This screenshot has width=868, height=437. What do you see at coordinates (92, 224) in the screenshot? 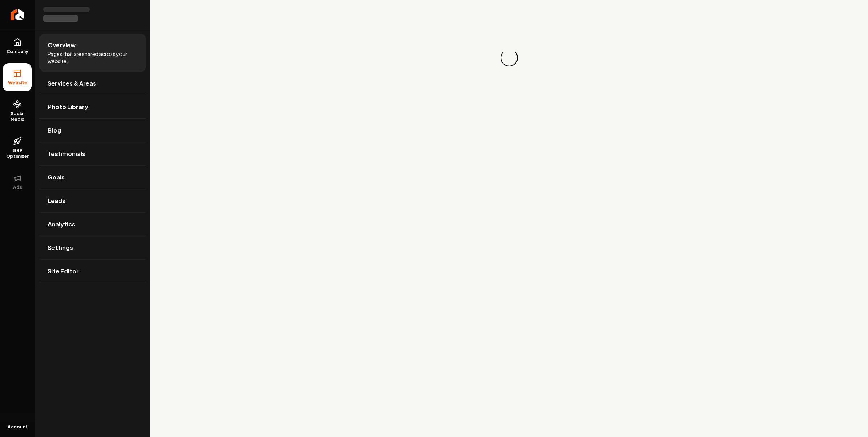
I see `a: Analytics` at bounding box center [92, 224].